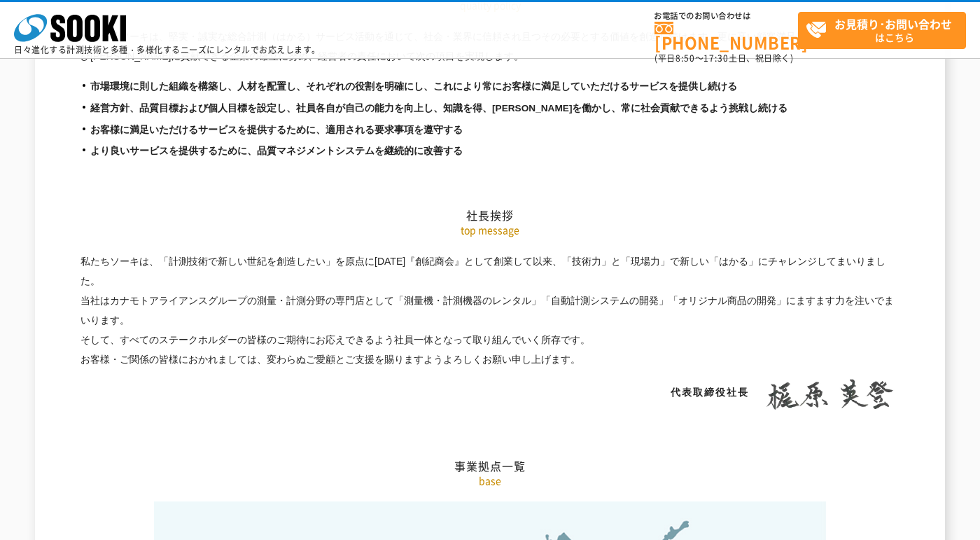  What do you see at coordinates (490, 87) in the screenshot?
I see `li: 市場環境に則した組織を構築し、人材を配置し、それぞれの役割を明確にし、これにより常にお客様に満足していただけるサービスを提供し続ける` at bounding box center [490, 87].